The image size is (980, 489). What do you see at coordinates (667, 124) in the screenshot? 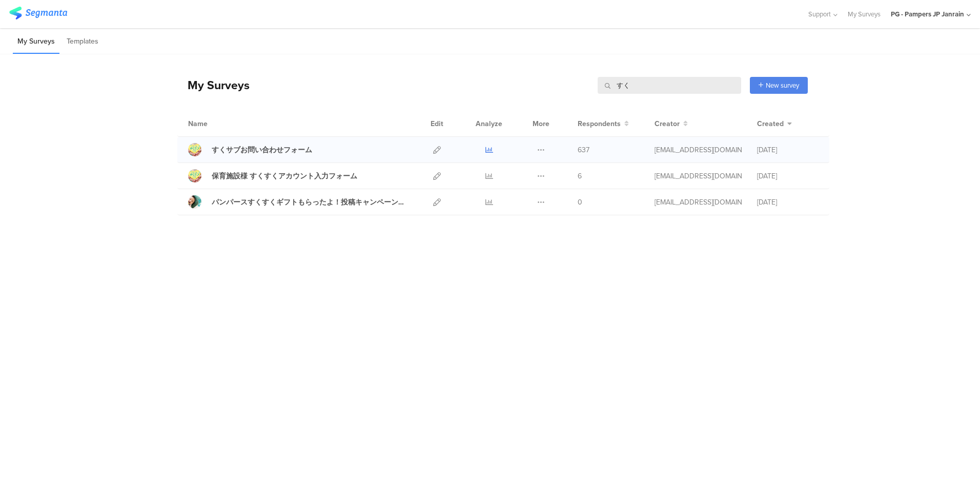
I see `span: Creator` at bounding box center [667, 124].